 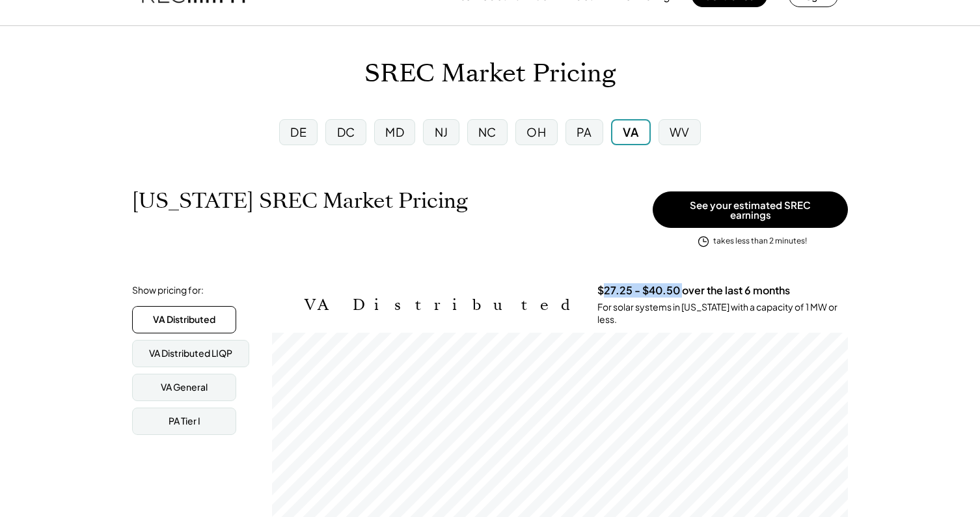 I want to click on div: NC, so click(x=488, y=132).